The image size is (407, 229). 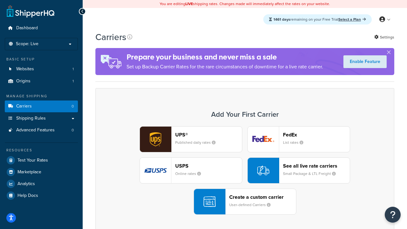 I want to click on a: ShipperHQ Home, so click(x=31, y=11).